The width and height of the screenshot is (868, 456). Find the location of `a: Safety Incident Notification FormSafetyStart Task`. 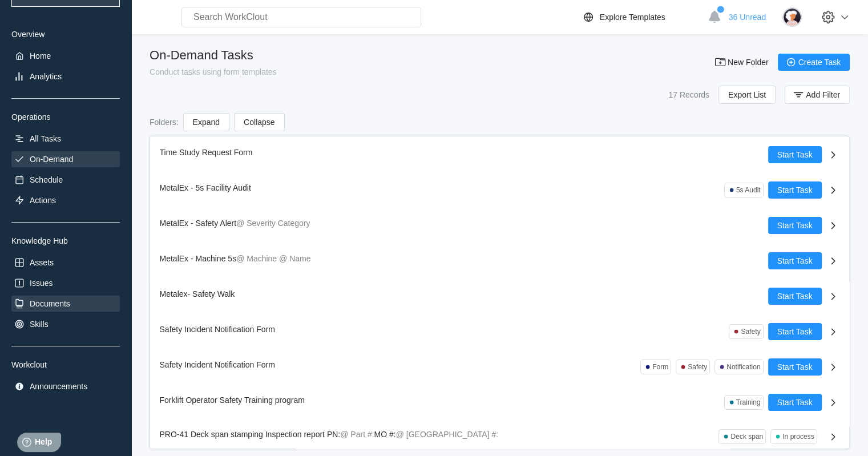

a: Safety Incident Notification FormSafetyStart Task is located at coordinates (500, 332).